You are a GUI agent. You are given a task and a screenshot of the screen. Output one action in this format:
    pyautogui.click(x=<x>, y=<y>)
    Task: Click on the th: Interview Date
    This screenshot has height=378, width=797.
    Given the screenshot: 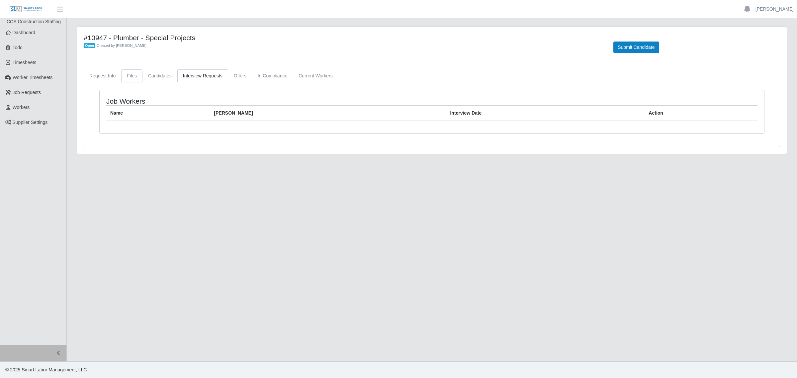 What is the action you would take?
    pyautogui.click(x=545, y=113)
    